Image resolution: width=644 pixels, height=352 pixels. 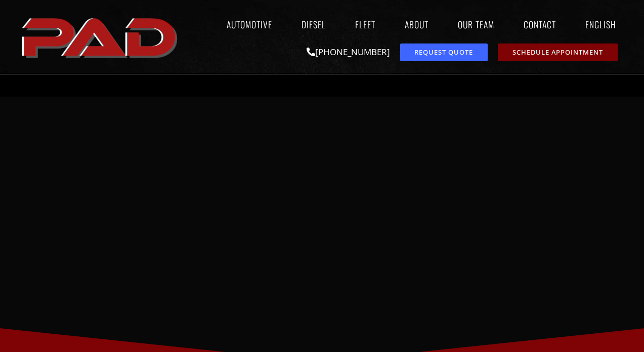 What do you see at coordinates (444, 52) in the screenshot?
I see `a: request a service or repair quote` at bounding box center [444, 52].